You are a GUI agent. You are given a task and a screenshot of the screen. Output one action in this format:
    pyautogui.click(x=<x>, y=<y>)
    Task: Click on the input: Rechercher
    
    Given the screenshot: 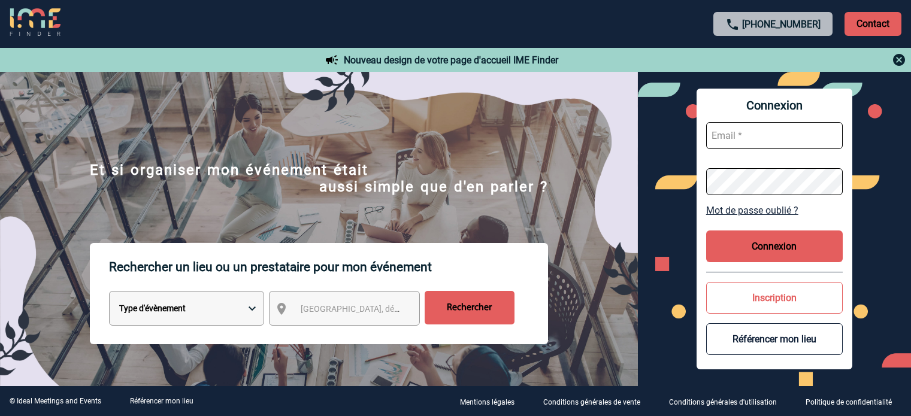 What is the action you would take?
    pyautogui.click(x=469, y=308)
    